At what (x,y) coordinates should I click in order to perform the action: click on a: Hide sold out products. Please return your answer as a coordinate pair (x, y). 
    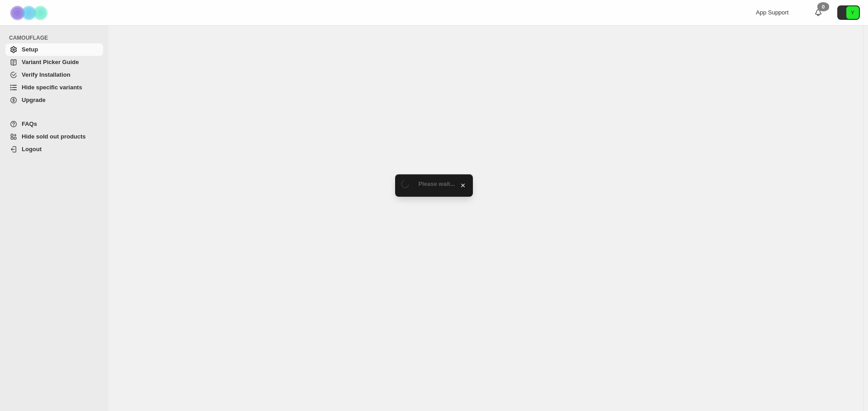
    Looking at the image, I should click on (54, 137).